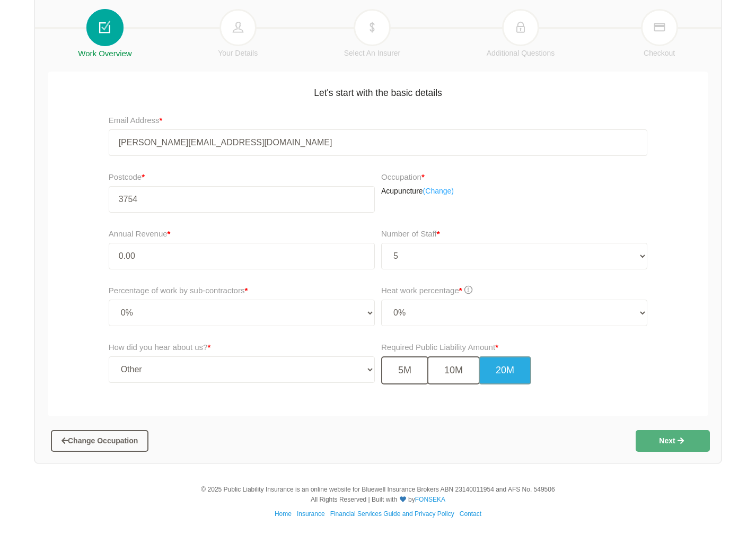  Describe the element at coordinates (378, 143) in the screenshot. I see `input: Your Email Address` at that location.